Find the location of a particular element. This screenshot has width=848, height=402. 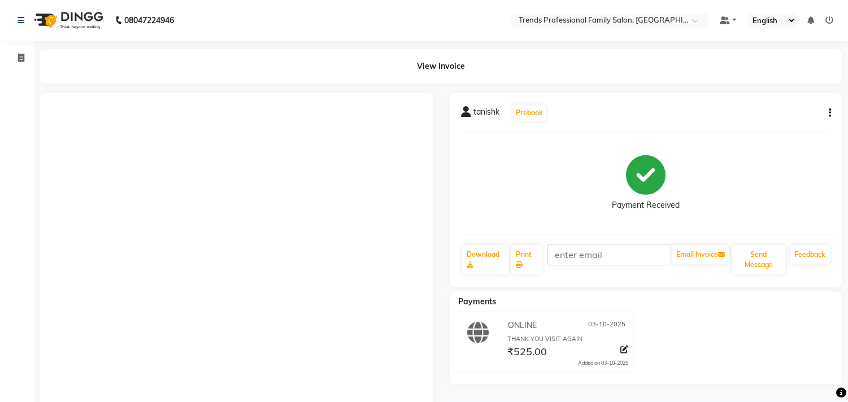

div: View Invoice is located at coordinates (441, 66).